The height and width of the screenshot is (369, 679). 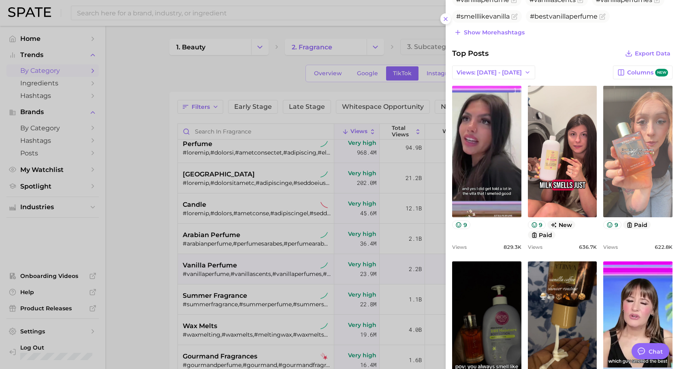 What do you see at coordinates (663, 247) in the screenshot?
I see `span: 622.8k` at bounding box center [663, 247].